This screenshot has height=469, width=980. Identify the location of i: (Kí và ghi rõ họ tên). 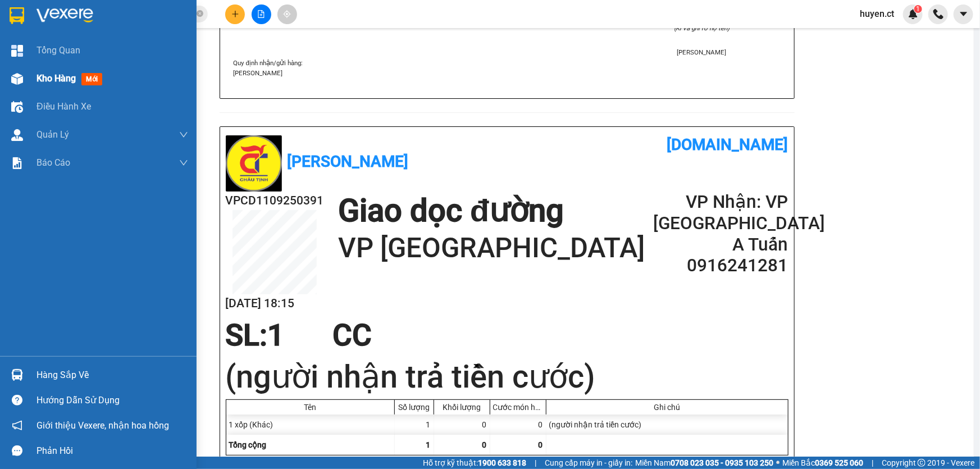
(702, 28).